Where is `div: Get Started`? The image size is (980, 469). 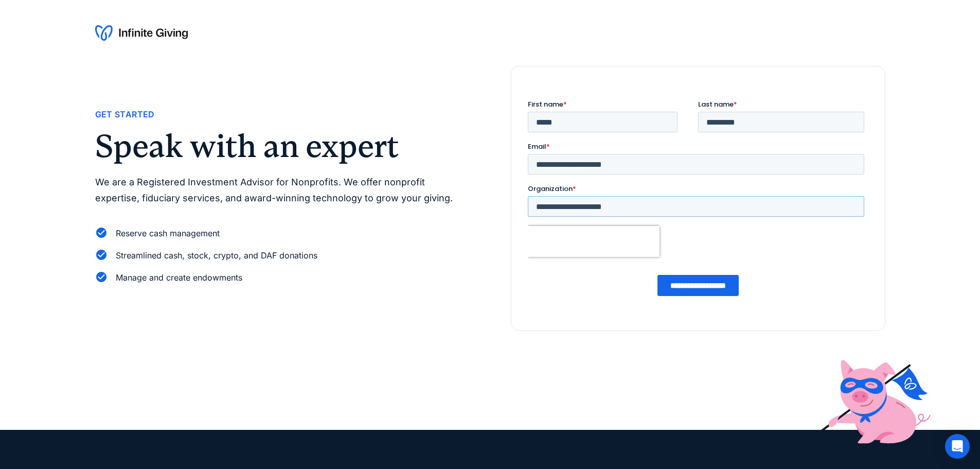
div: Get Started is located at coordinates (125, 114).